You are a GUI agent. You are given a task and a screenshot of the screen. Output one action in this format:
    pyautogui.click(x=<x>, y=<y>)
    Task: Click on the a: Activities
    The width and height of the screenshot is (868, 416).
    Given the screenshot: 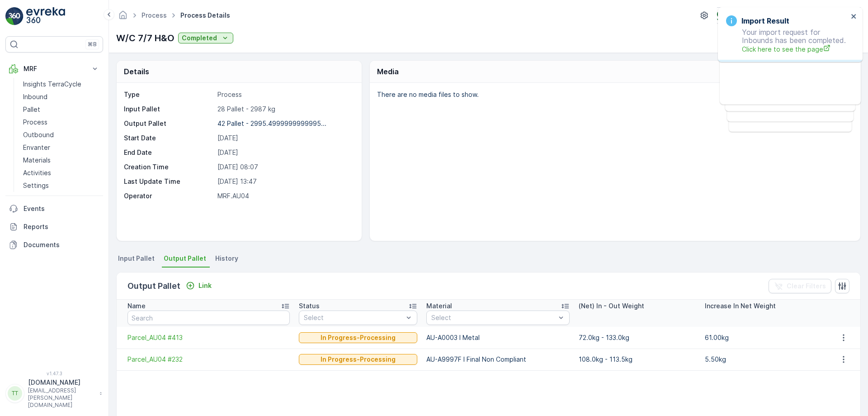 What is the action you would take?
    pyautogui.click(x=61, y=173)
    